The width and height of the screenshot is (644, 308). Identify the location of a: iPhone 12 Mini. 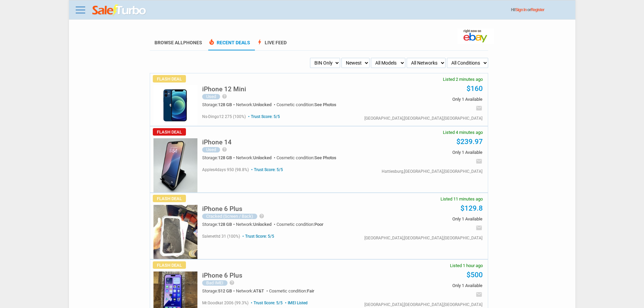
(224, 90).